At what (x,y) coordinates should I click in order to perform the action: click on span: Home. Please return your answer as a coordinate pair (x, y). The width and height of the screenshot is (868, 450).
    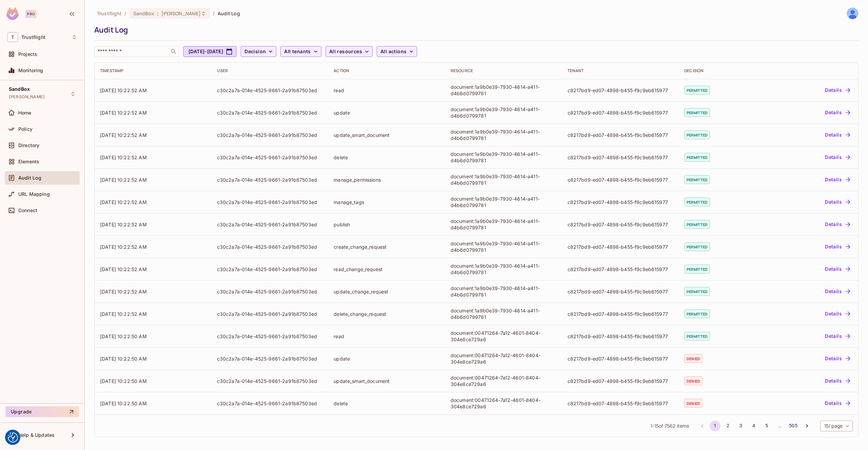
    Looking at the image, I should click on (25, 113).